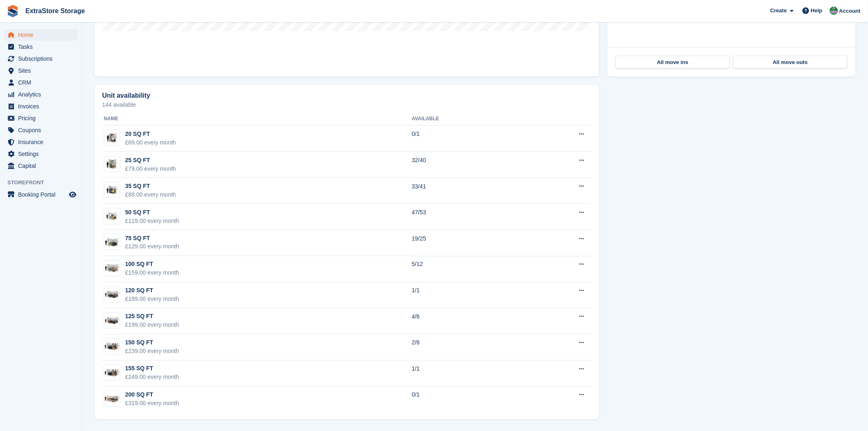 The width and height of the screenshot is (868, 431). What do you see at coordinates (152, 343) in the screenshot?
I see `div: 150 SQ FT` at bounding box center [152, 343].